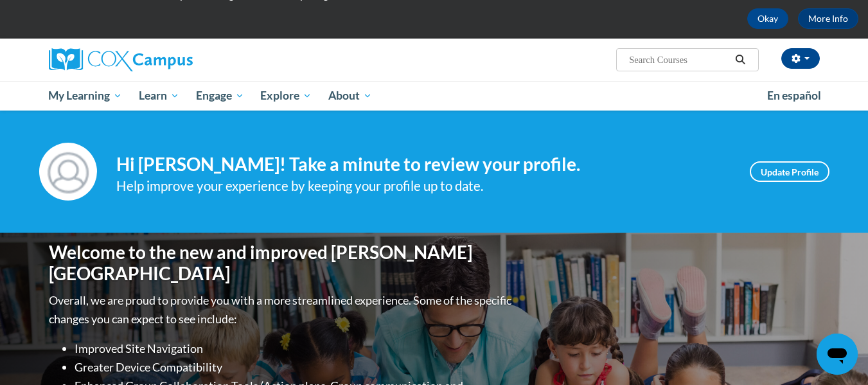 This screenshot has width=868, height=385. What do you see at coordinates (740, 60) in the screenshot?
I see `button: Search` at bounding box center [740, 60].